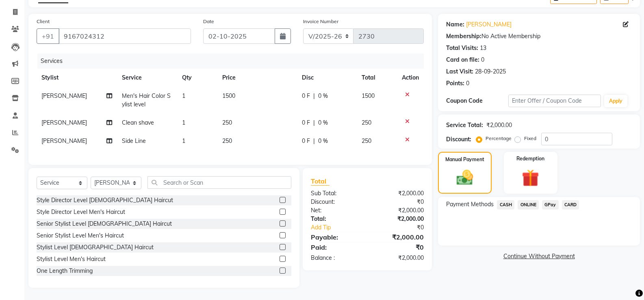 This screenshot has height=300, width=644. What do you see at coordinates (459, 71) in the screenshot?
I see `div: Last Visit:` at bounding box center [459, 71].